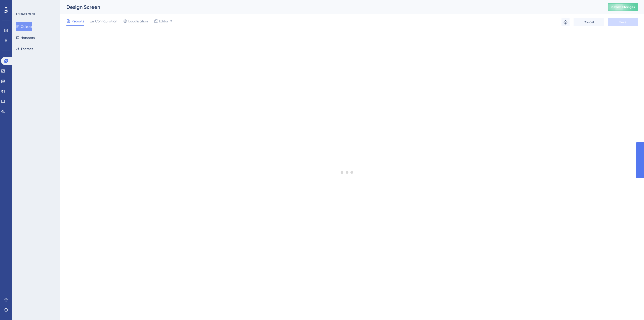 The image size is (644, 320). Describe the element at coordinates (25, 49) in the screenshot. I see `button: Themes` at that location.